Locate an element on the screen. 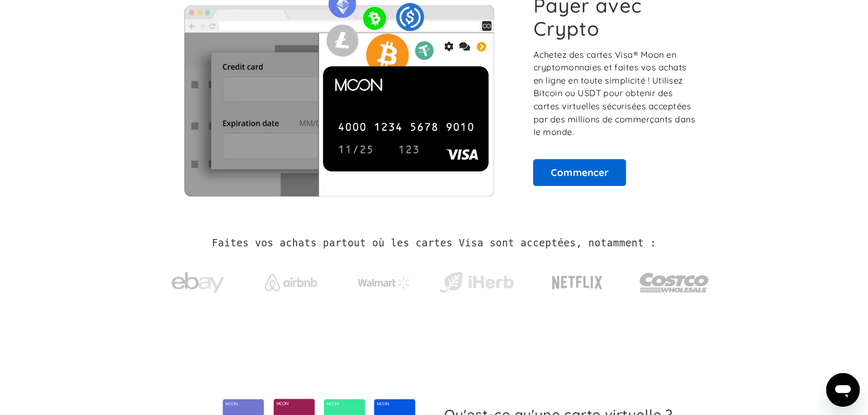  a: Walmart is located at coordinates (383, 280).